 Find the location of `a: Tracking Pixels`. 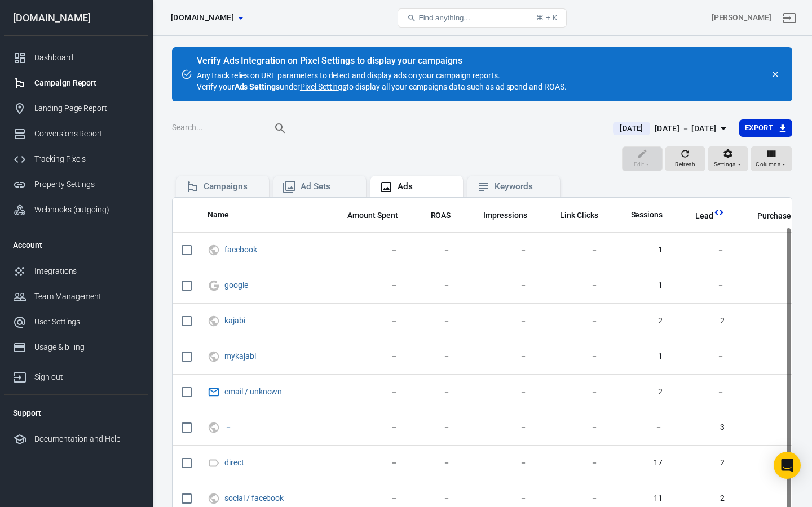

a: Tracking Pixels is located at coordinates (76, 159).